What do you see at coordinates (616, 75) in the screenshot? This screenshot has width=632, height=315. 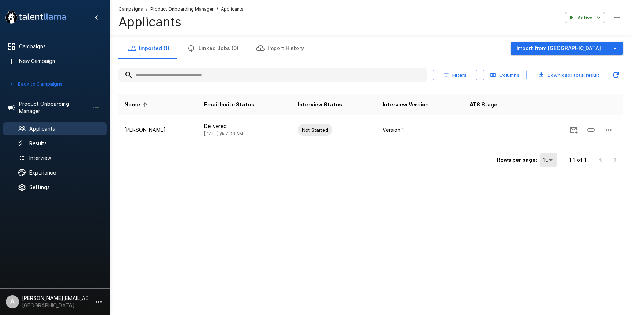 I see `button: Updated Today - 8:08 AM` at bounding box center [616, 75].